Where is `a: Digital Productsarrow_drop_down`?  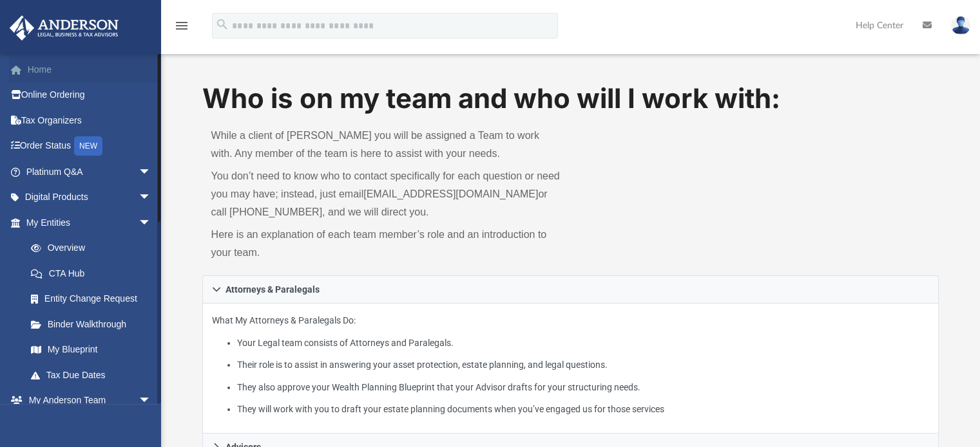 a: Digital Productsarrow_drop_down is located at coordinates (90, 198).